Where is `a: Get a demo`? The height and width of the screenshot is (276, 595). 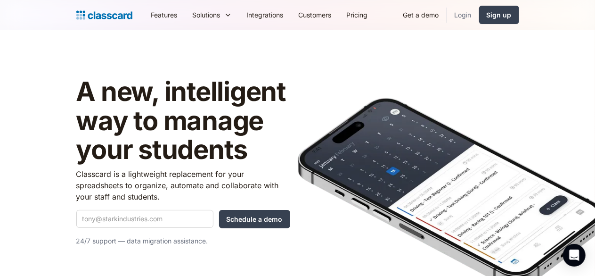
a: Get a demo is located at coordinates (421, 15).